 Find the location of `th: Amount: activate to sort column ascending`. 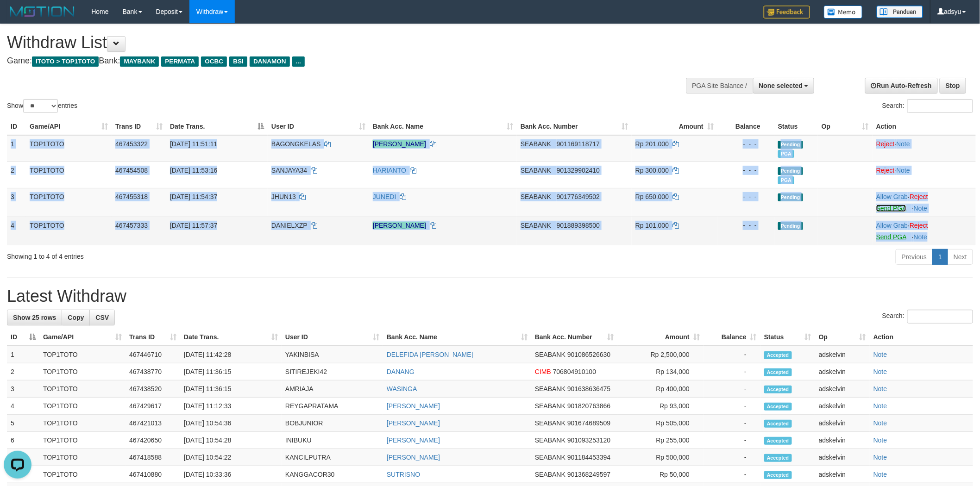

th: Amount: activate to sort column ascending is located at coordinates (674, 126).